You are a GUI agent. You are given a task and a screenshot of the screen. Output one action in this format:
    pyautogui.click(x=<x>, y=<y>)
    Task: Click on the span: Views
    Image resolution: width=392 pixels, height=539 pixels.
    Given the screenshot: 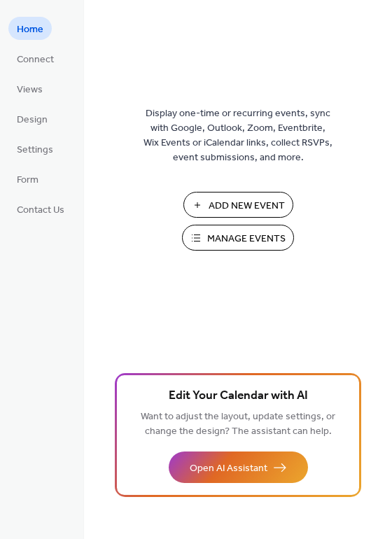 What is the action you would take?
    pyautogui.click(x=29, y=90)
    